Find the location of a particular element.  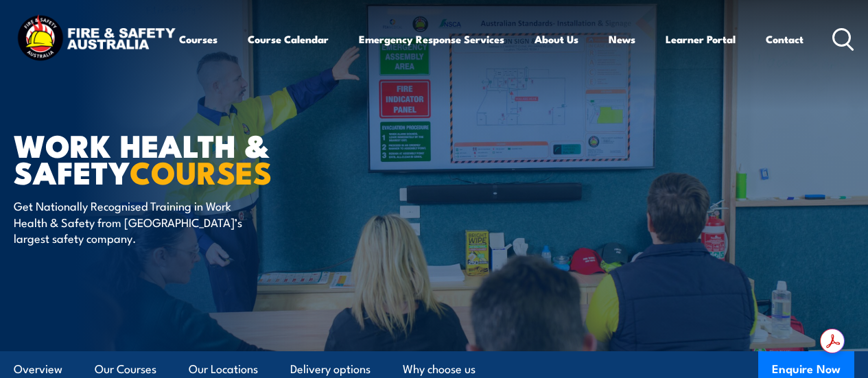

a: Courses is located at coordinates (198, 39).